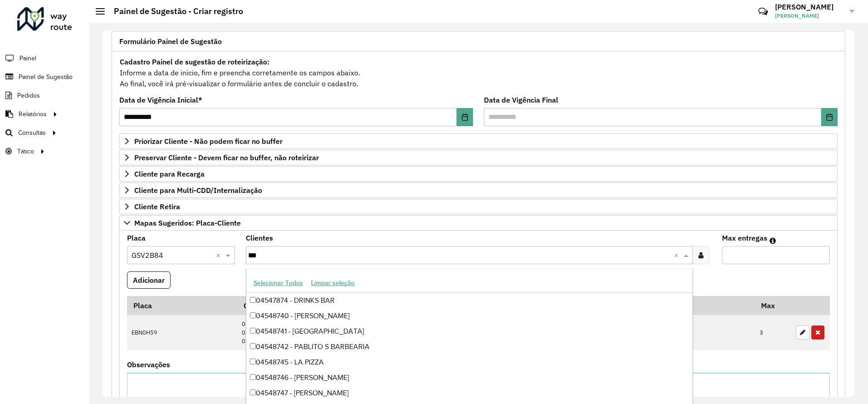 Image resolution: width=868 pixels, height=404 pixels. What do you see at coordinates (169, 174) in the screenshot?
I see `span: Cliente para Recarga` at bounding box center [169, 174].